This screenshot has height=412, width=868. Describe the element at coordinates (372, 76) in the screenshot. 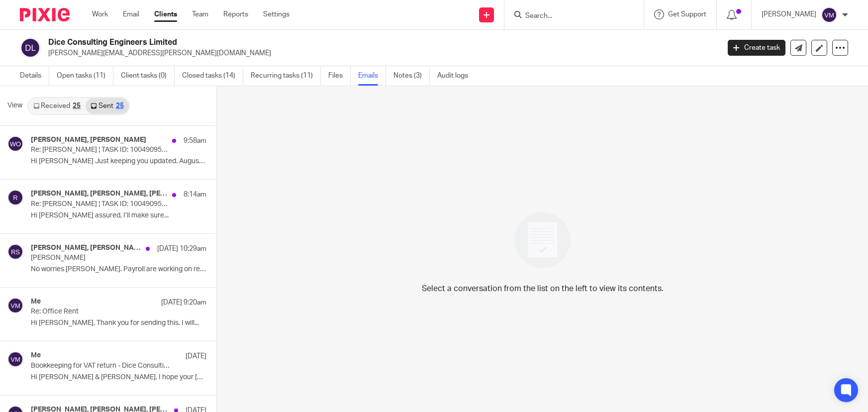

I see `a: Emails` at that location.